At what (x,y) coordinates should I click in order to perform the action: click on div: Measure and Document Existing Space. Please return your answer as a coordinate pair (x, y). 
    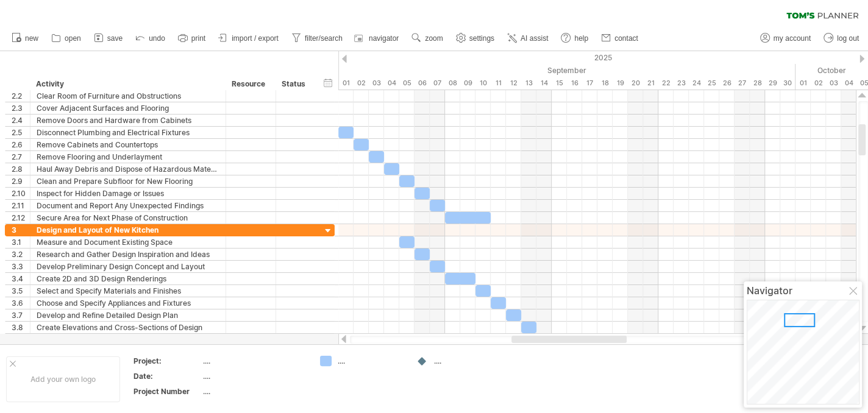
    Looking at the image, I should click on (128, 242).